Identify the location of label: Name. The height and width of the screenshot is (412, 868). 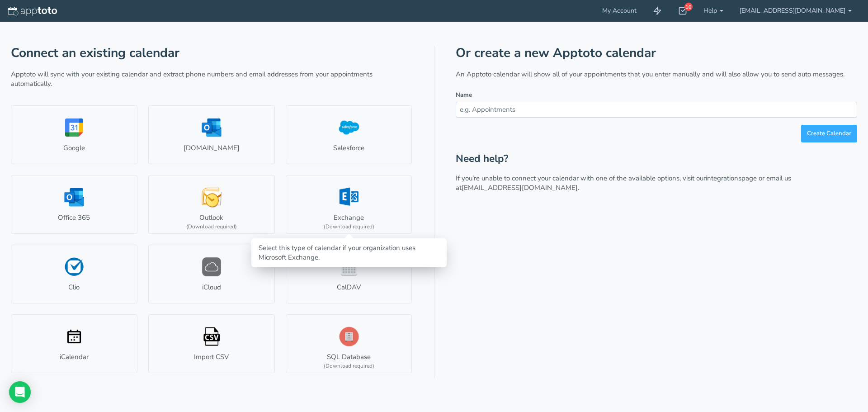
(464, 95).